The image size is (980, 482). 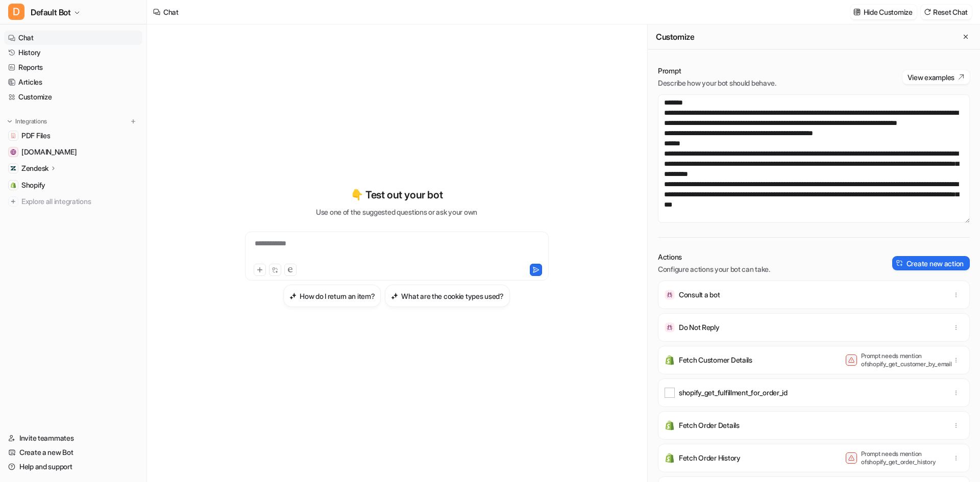 I want to click on button: View examples, so click(x=936, y=77).